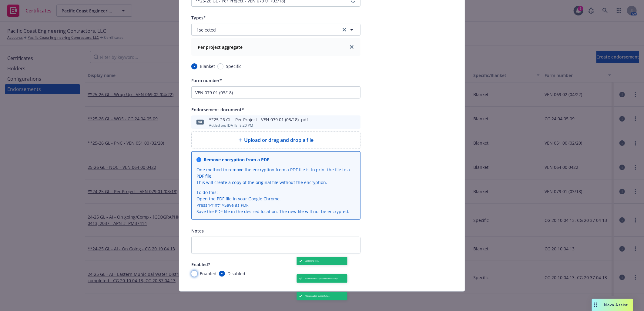 The height and width of the screenshot is (311, 644). I want to click on button: preview file, so click(355, 122).